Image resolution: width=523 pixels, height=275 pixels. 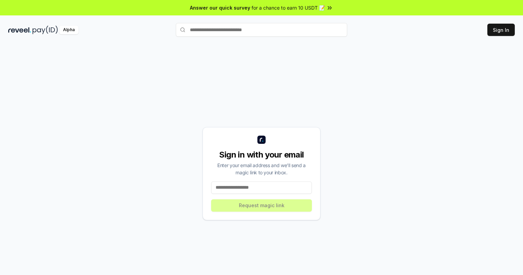 I want to click on img: logo_small, so click(x=262, y=140).